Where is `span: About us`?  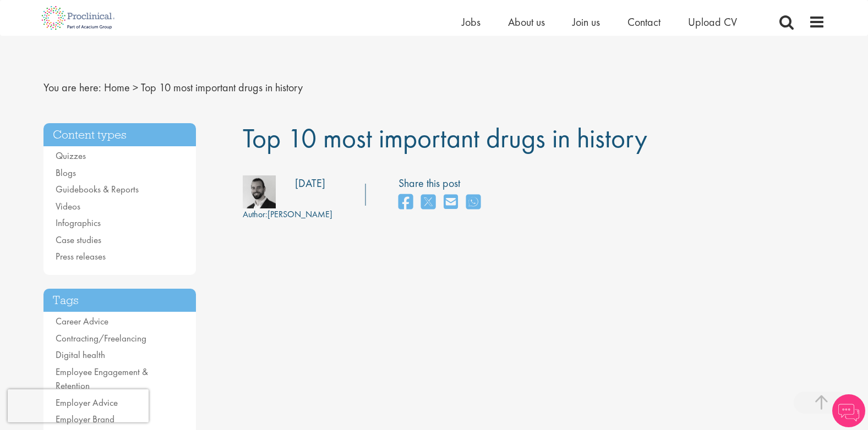 span: About us is located at coordinates (526, 22).